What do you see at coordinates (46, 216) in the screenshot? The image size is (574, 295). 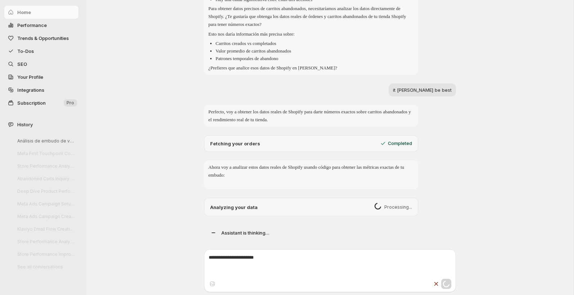 I see `button: Meta Ads Campaign Creation Guide` at bounding box center [46, 216].